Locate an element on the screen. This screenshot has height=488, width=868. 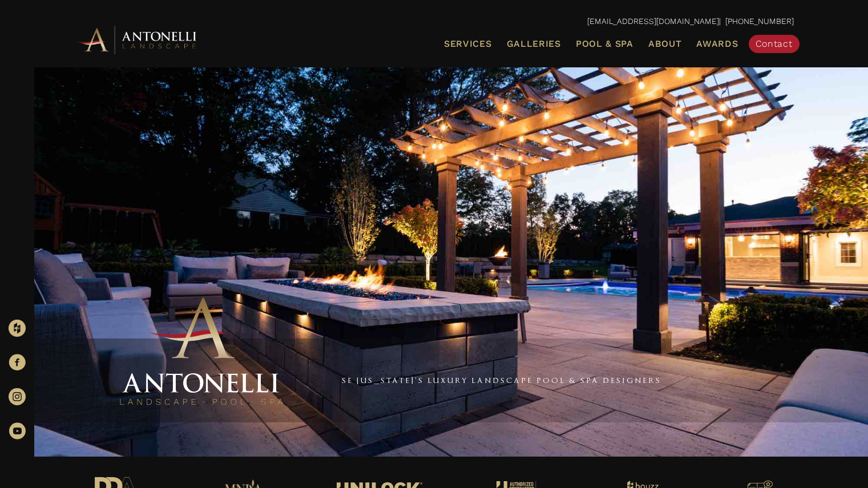
span: About is located at coordinates (665, 44).